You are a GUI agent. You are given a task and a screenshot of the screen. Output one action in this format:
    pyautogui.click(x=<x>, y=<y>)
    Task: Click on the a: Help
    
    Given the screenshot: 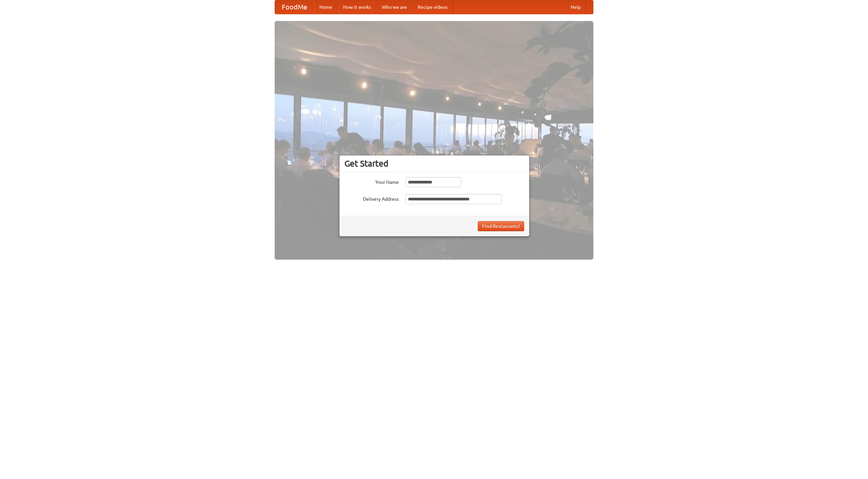 What is the action you would take?
    pyautogui.click(x=576, y=7)
    